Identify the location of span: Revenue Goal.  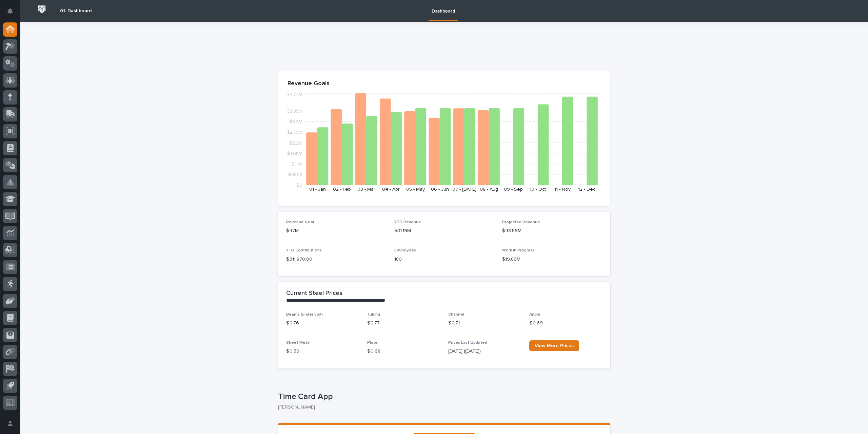
(300, 223).